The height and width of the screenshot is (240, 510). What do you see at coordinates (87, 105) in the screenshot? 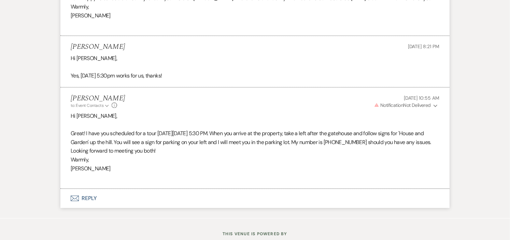
I see `span: to: Event Contacts` at bounding box center [87, 105].